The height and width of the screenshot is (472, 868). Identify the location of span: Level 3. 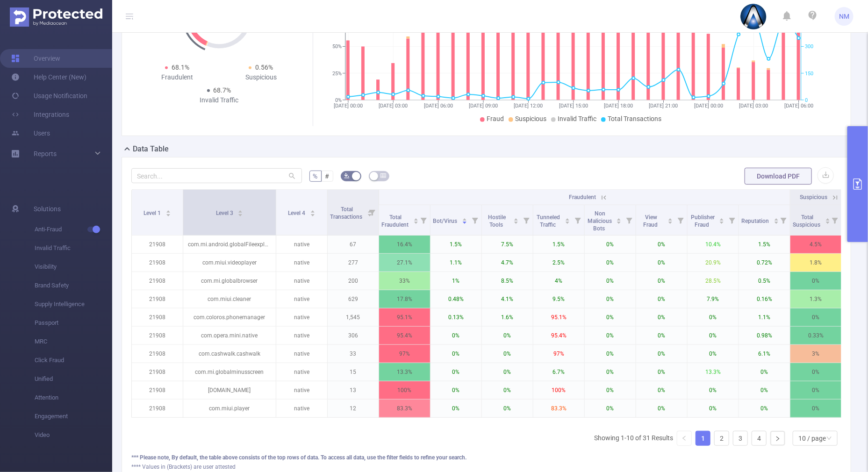
(226, 213).